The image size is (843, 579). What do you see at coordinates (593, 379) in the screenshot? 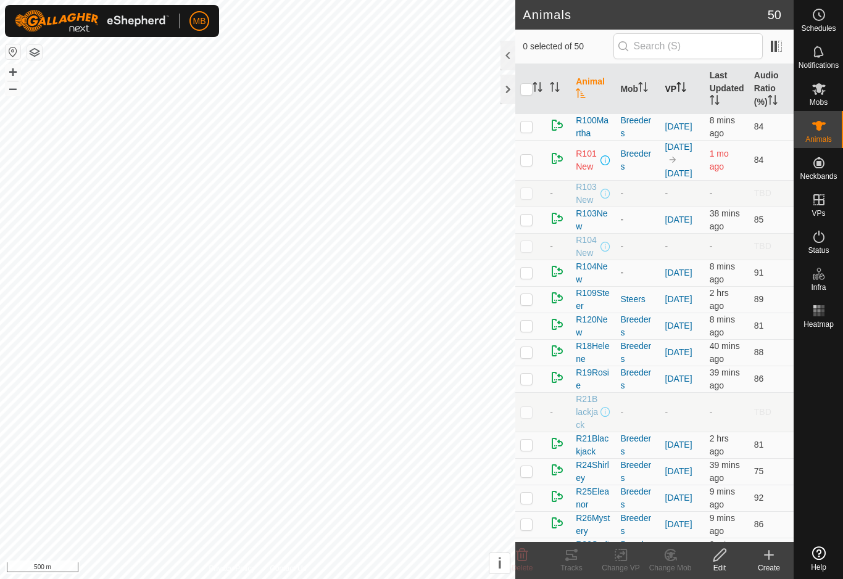
I see `span: R19Rosie` at bounding box center [593, 379].